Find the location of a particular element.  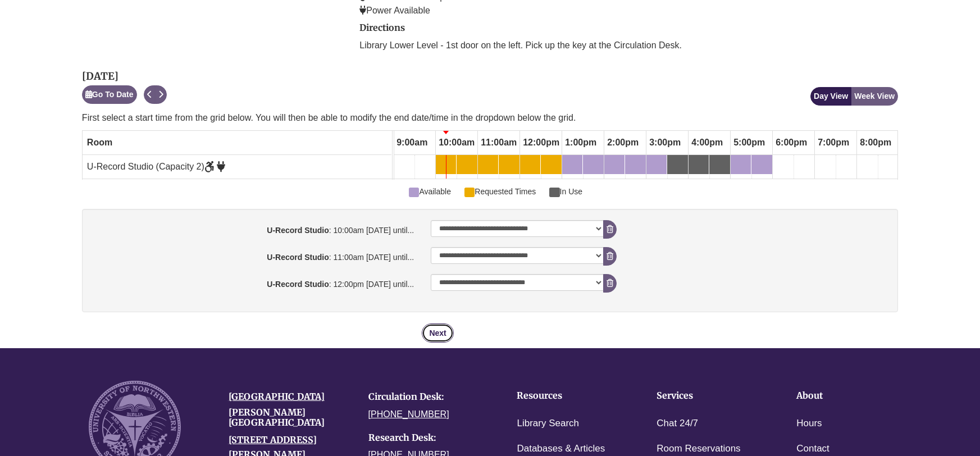

a: 4:00pm Friday, October 10, 2025 - U-Record Studio - In Use is located at coordinates (698, 164).